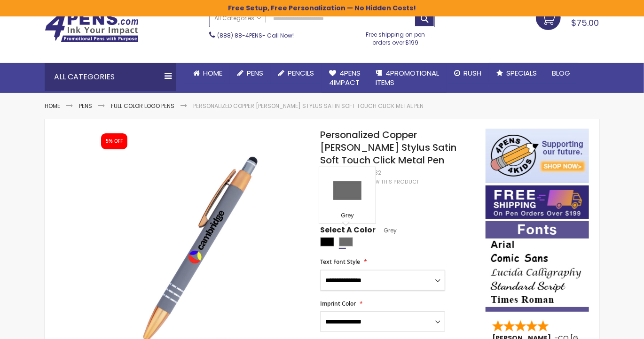  Describe the element at coordinates (255, 35) in the screenshot. I see `span: - Call Now!` at that location.